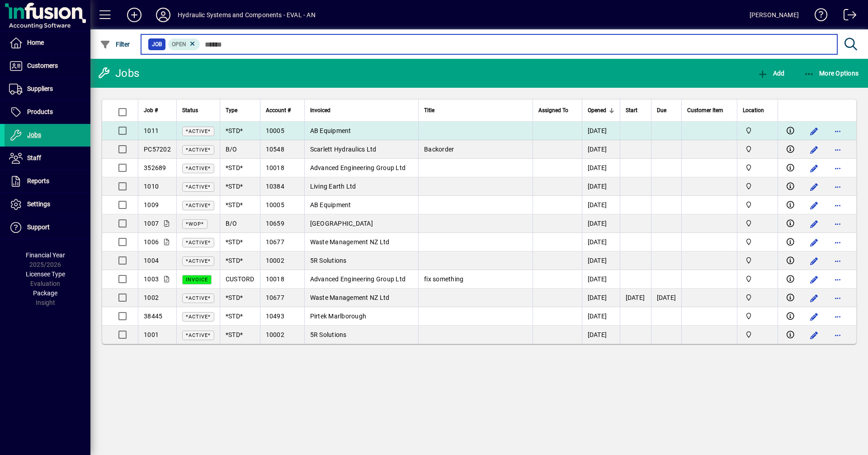 The height and width of the screenshot is (455, 868). Describe the element at coordinates (831, 73) in the screenshot. I see `button: More Options` at that location.